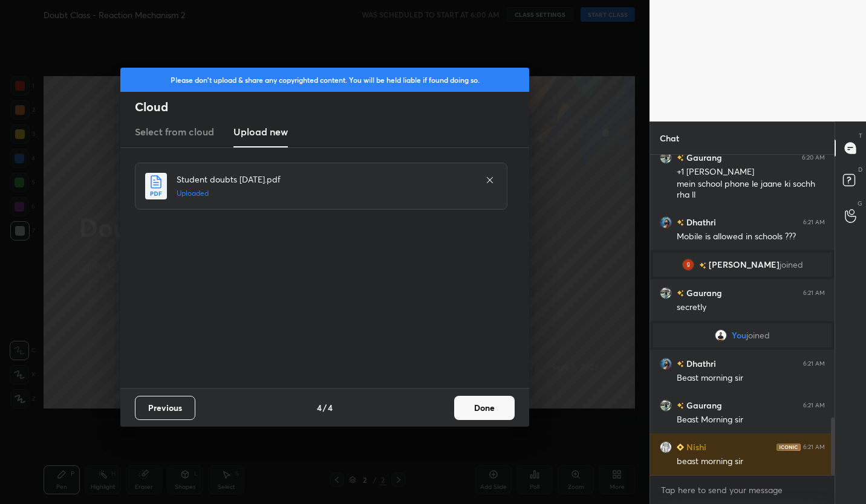 The width and height of the screenshot is (866, 504). What do you see at coordinates (680, 447) in the screenshot?
I see `img: Learner_Badge_beginner_1_8b307cf2a0.svg` at bounding box center [680, 447].